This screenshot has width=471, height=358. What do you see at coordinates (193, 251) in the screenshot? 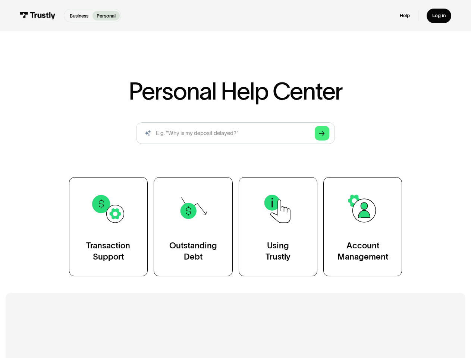
I see `div: Outstanding Debt` at bounding box center [193, 251].